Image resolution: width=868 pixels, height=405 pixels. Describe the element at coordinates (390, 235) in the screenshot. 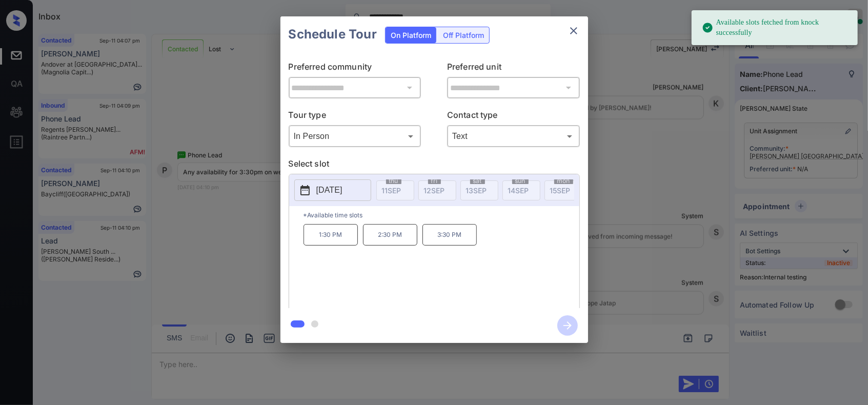

I see `p: 2:30 PM` at that location.